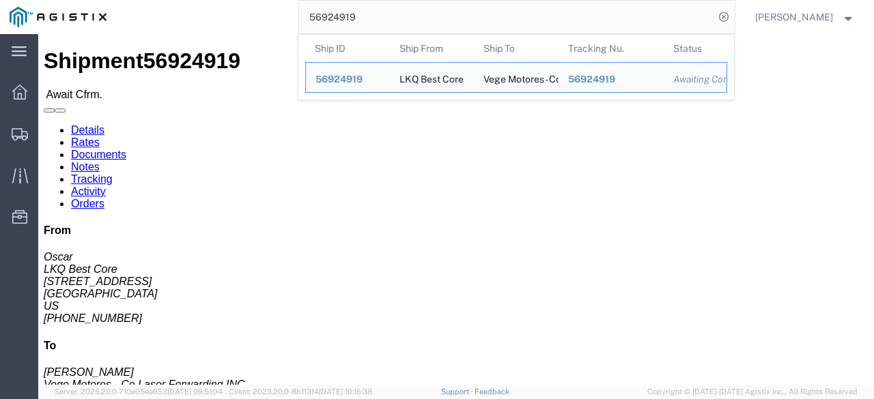 The height and width of the screenshot is (399, 874). What do you see at coordinates (516, 77) in the screenshot?
I see `div: Vege Motores - Co Laser Forwarding INC.` at bounding box center [516, 77].